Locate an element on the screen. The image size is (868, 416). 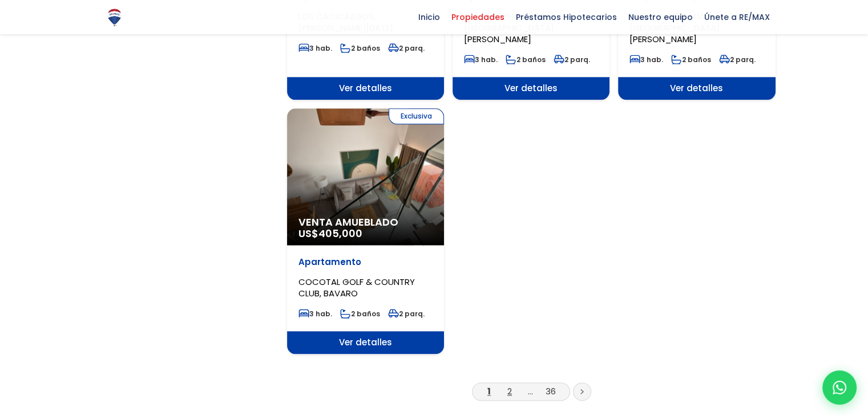
span: Préstamos Hipotecarios is located at coordinates (566, 17).